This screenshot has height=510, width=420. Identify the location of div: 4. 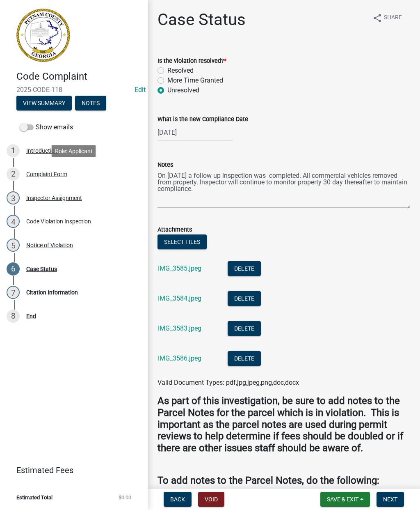
(13, 221).